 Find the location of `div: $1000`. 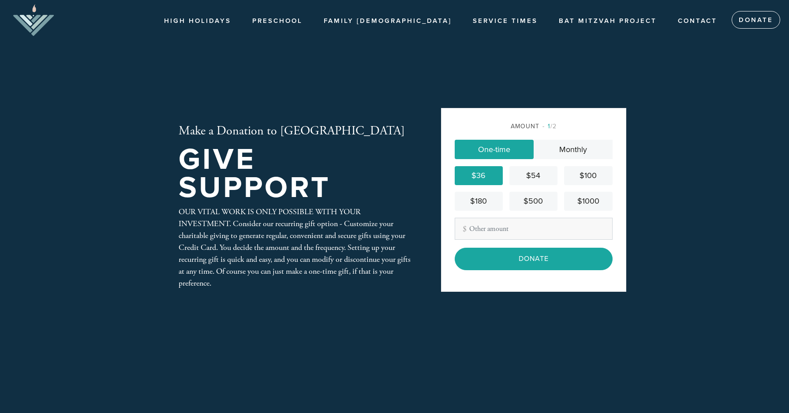

div: $1000 is located at coordinates (588, 201).